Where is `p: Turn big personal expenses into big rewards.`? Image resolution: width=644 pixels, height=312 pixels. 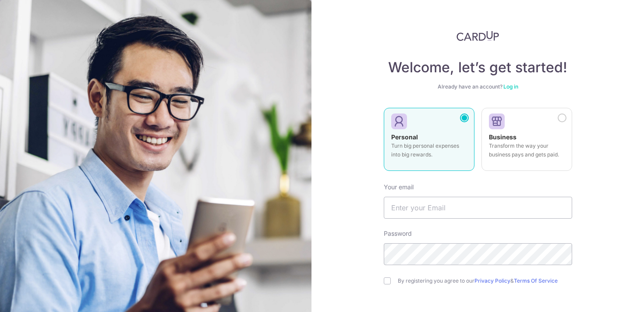 p: Turn big personal expenses into big rewards. is located at coordinates (429, 150).